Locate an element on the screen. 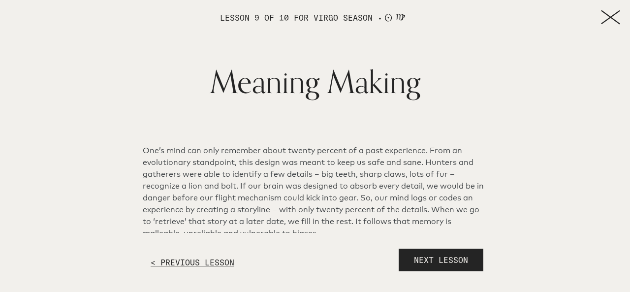  div: Lesson 9 of 10 FOR Virgo SEASON • is located at coordinates (313, 17).